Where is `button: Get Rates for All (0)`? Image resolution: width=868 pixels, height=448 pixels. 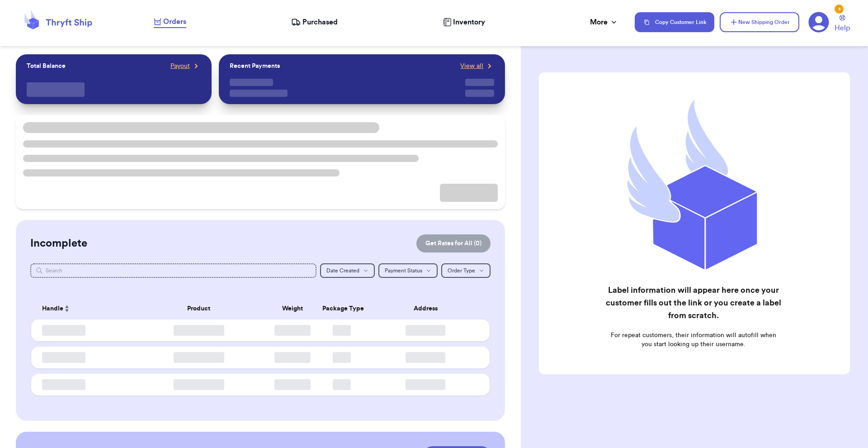 button: Get Rates for All (0) is located at coordinates (453, 243).